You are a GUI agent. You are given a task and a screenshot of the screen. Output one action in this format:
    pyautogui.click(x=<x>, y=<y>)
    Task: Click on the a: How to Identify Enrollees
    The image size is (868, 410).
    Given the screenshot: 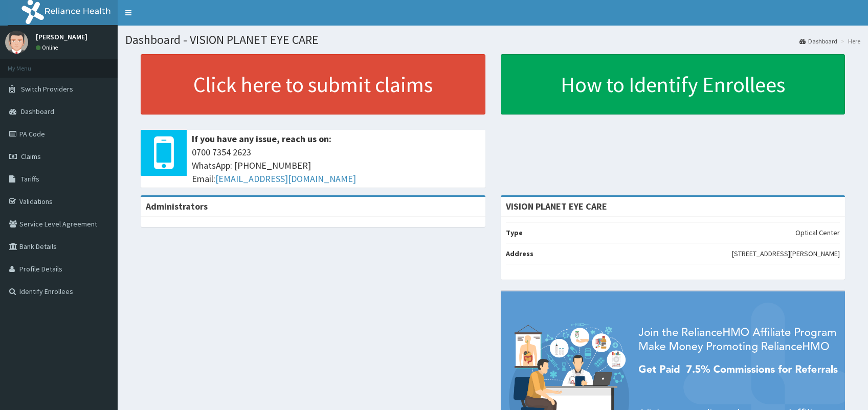 What is the action you would take?
    pyautogui.click(x=673, y=84)
    